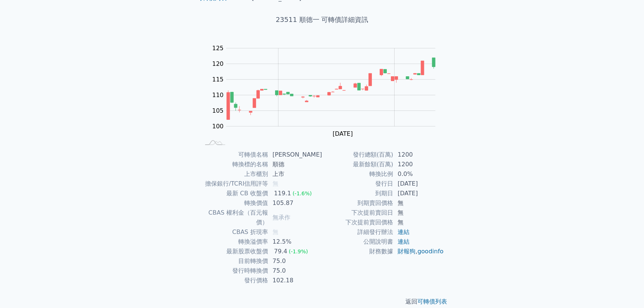 The height and width of the screenshot is (308, 644). Describe the element at coordinates (295, 242) in the screenshot. I see `td: 12.5%` at that location.